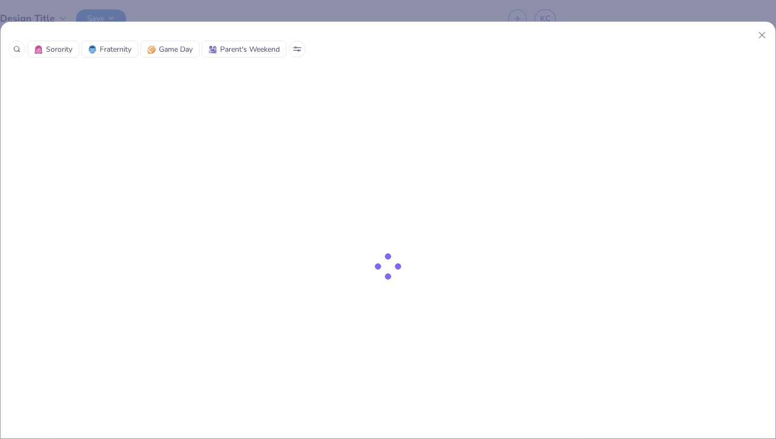  I want to click on span: Game Day, so click(176, 49).